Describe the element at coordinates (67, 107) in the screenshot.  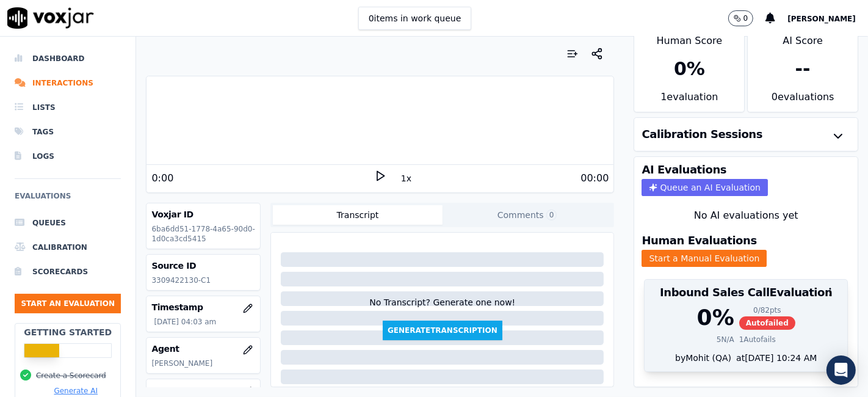
I see `a: Lists` at that location.